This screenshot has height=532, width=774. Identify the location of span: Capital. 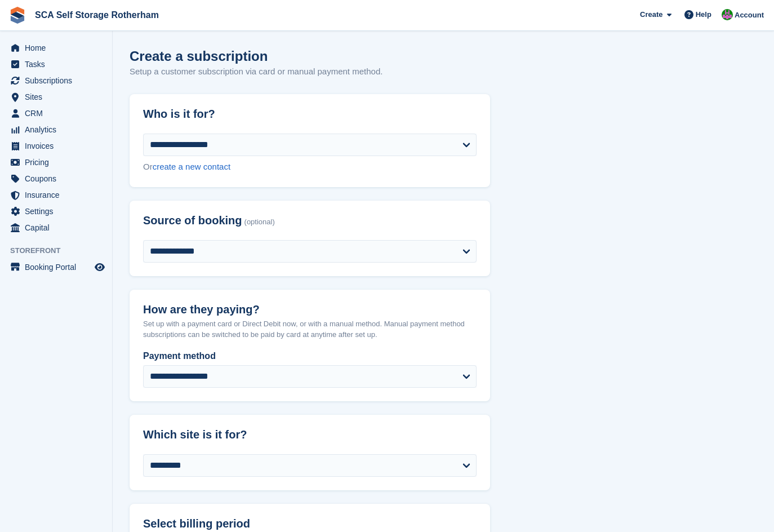
(59, 228).